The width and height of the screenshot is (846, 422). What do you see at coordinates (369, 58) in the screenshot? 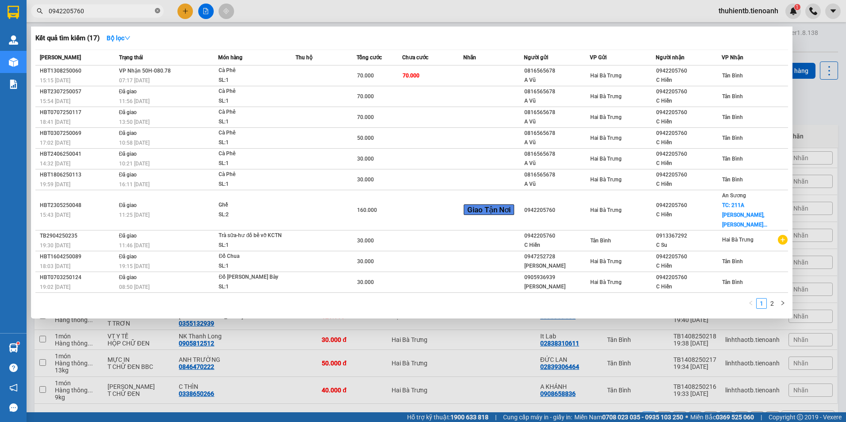
I see `span: Tổng cước` at bounding box center [369, 58].